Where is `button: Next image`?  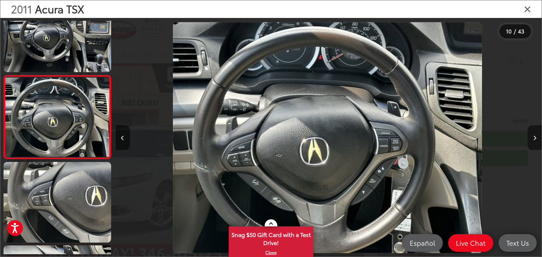
button: Next image is located at coordinates (534, 138).